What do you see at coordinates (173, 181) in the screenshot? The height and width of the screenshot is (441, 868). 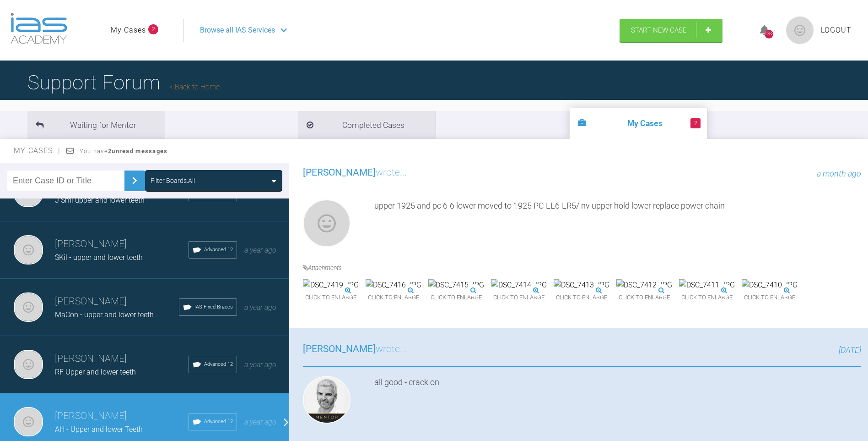 I see `div: Filter Boards: All` at bounding box center [173, 181].